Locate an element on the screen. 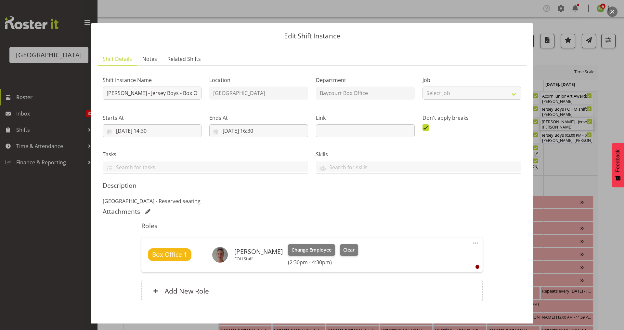 Image resolution: width=624 pixels, height=330 pixels. p: Edit Shift Instance is located at coordinates (312, 36).